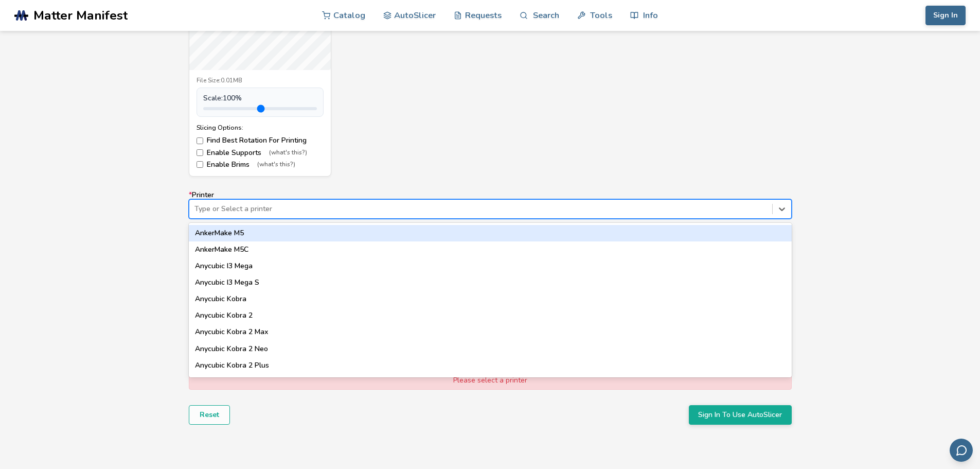 The image size is (980, 469). Describe the element at coordinates (259, 128) in the screenshot. I see `div: Slicing Options:` at that location.